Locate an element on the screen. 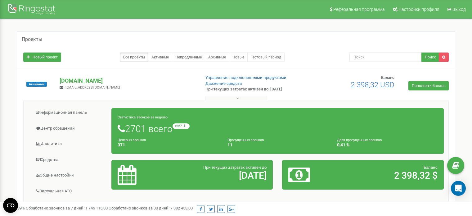 This screenshot has height=216, width=472. a: Управление подключенными продуктами is located at coordinates (246, 77).